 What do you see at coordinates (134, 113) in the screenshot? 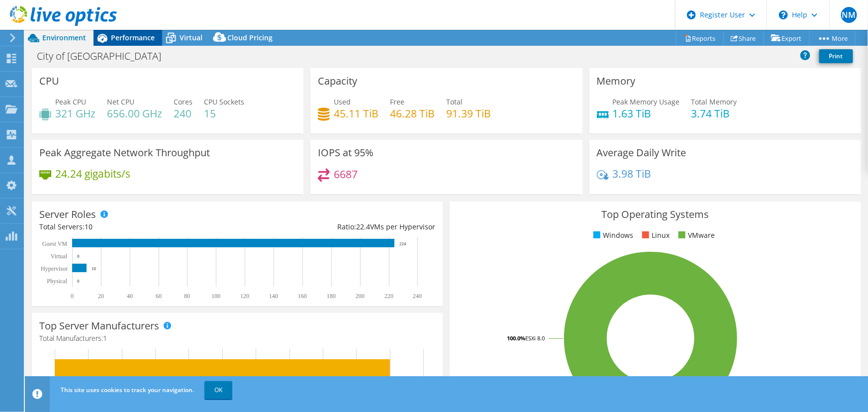
I see `h4: 656.00 GHz` at bounding box center [134, 113].